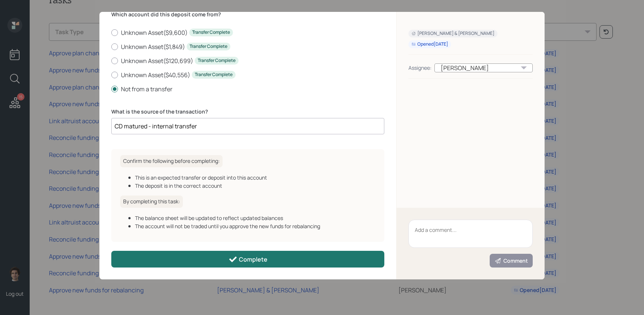  What do you see at coordinates (255, 226) in the screenshot?
I see `div: The account will not be traded until you approve the new funds for rebalancing` at bounding box center [255, 226].